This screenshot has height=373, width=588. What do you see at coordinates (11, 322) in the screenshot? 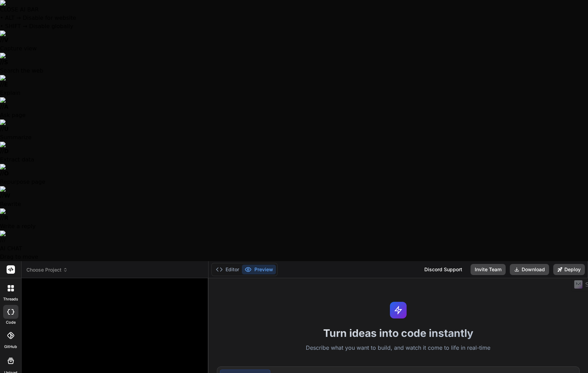
I see `label: code` at bounding box center [11, 322].